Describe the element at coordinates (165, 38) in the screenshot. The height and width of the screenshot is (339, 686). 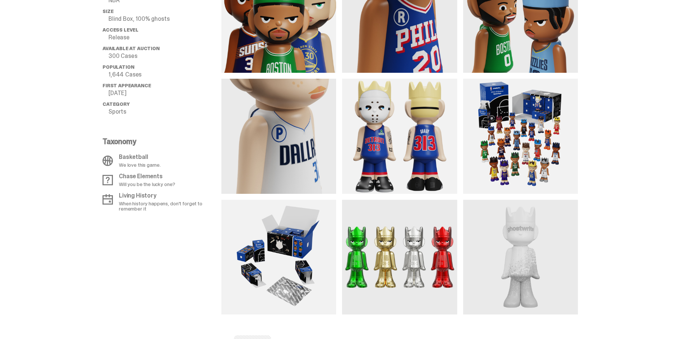
I see `p: Release` at that location.